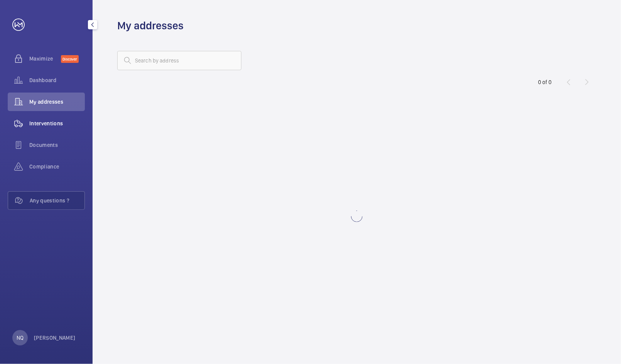  What do you see at coordinates (57, 124) in the screenshot?
I see `span: Interventions` at bounding box center [57, 124].